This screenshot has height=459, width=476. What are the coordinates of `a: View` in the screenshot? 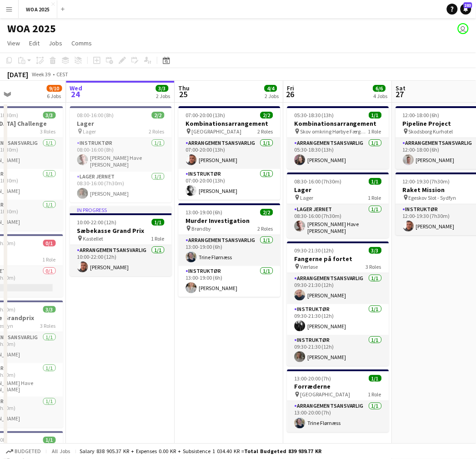 It's located at (14, 43).